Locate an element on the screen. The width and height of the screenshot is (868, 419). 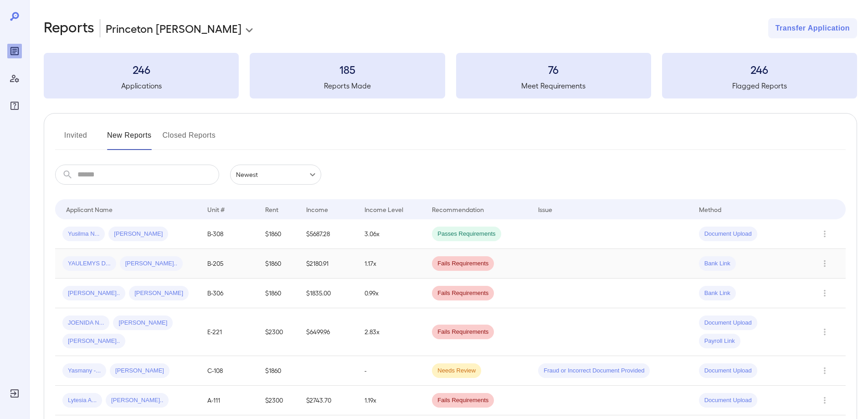
div: Newest is located at coordinates (276, 174).